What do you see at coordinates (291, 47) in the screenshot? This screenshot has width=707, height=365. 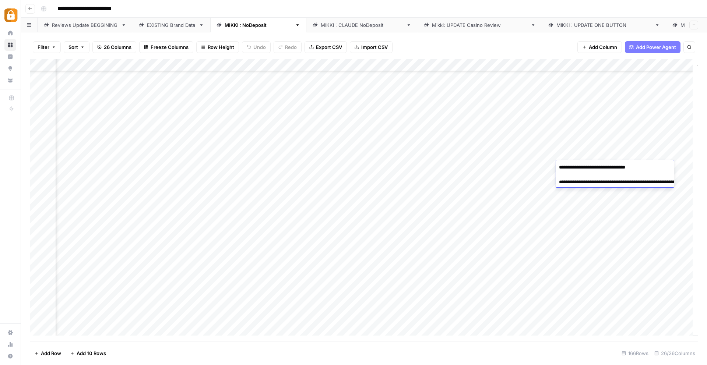 I see `span: Redo` at bounding box center [291, 47].